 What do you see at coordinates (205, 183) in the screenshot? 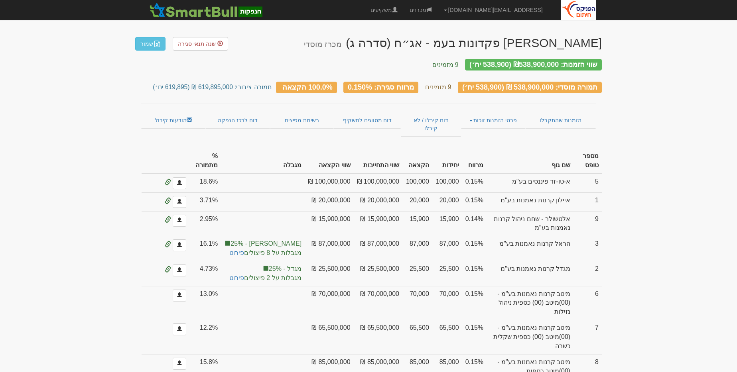
I see `td: 18.6%` at bounding box center [205, 183].